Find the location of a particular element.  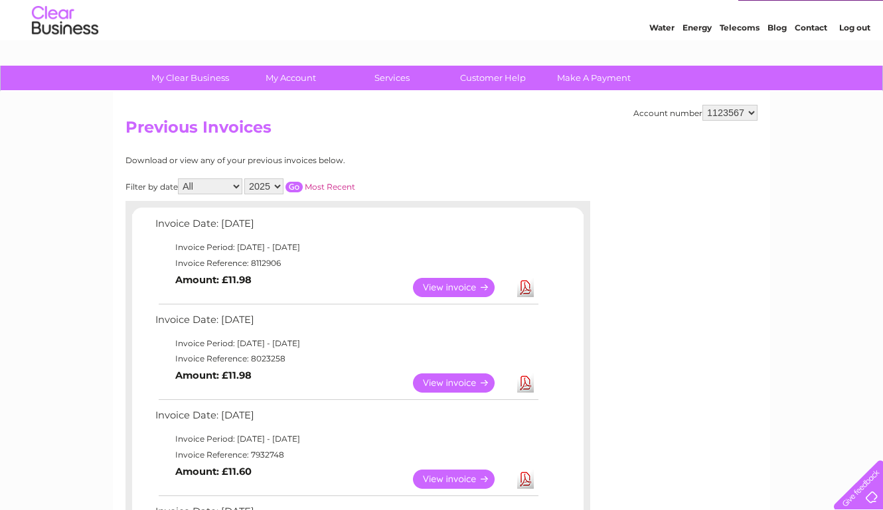

td: Invoice Reference: 8112906 is located at coordinates (346, 263).